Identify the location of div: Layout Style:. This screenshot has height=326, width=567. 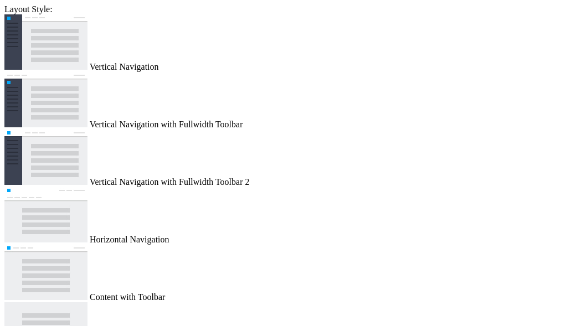
(284, 9).